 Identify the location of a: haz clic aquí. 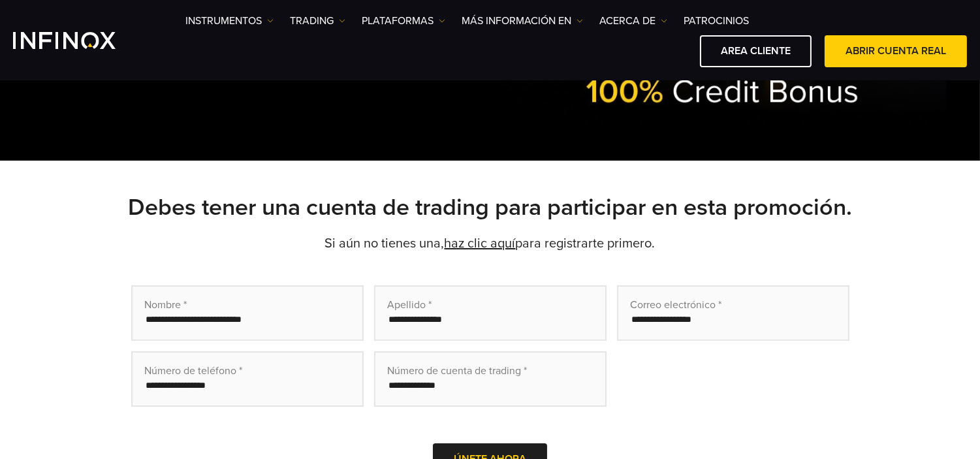
(480, 243).